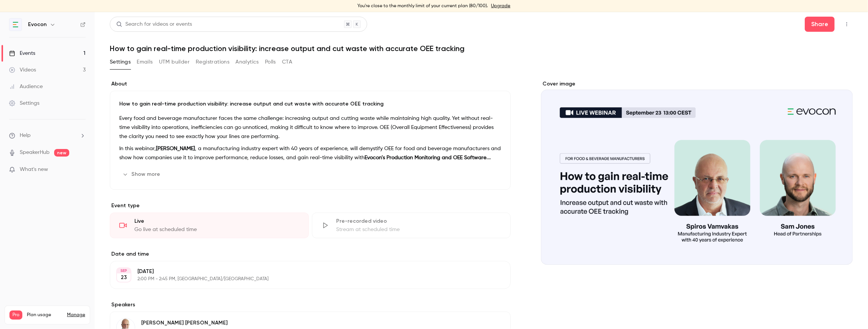 This screenshot has width=868, height=329. Describe the element at coordinates (697, 172) in the screenshot. I see `section: Cover image` at that location.